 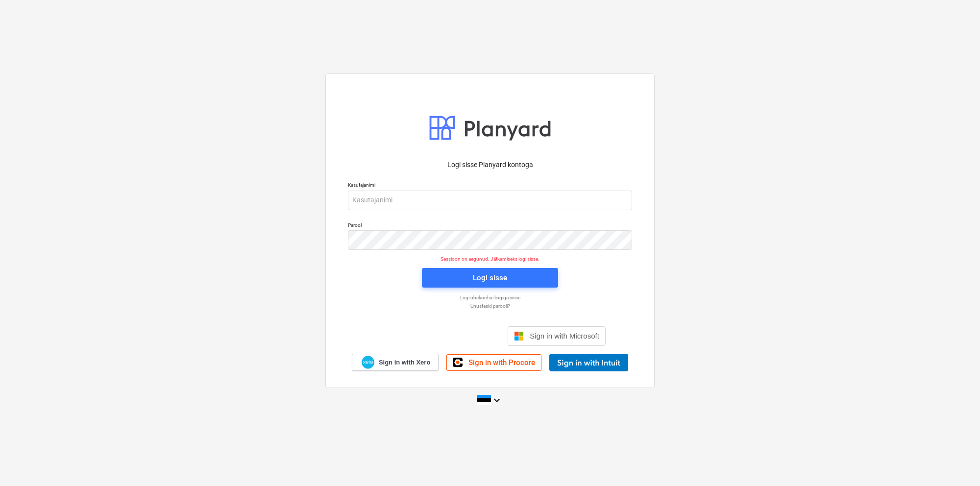 I want to click on div: Chat Widget, so click(x=955, y=463).